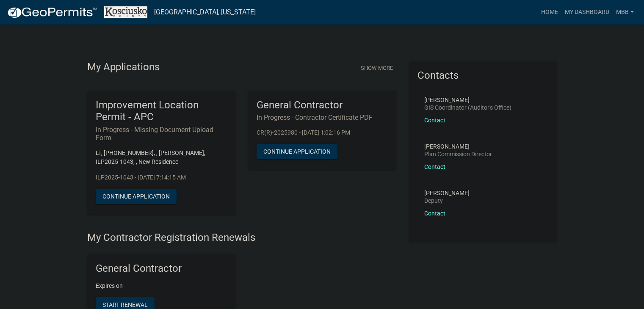  What do you see at coordinates (483, 75) in the screenshot?
I see `h5: Contacts` at bounding box center [483, 75].